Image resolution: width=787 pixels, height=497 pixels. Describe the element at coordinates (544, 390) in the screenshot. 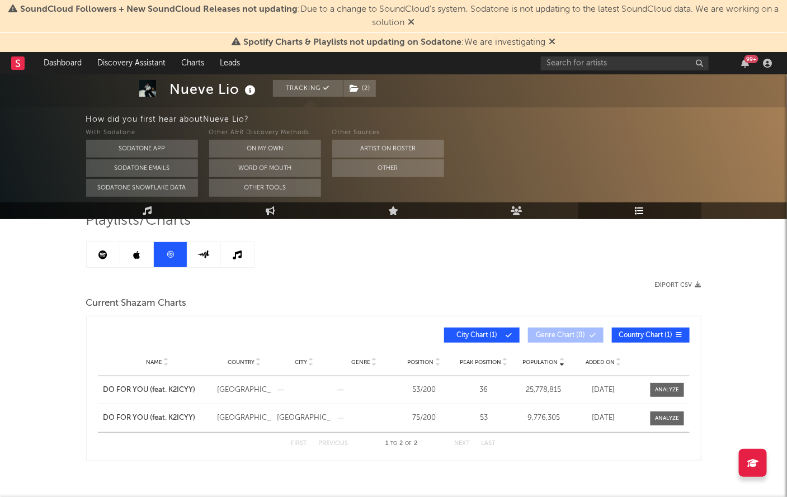

I see `div: 25,778,815` at that location.